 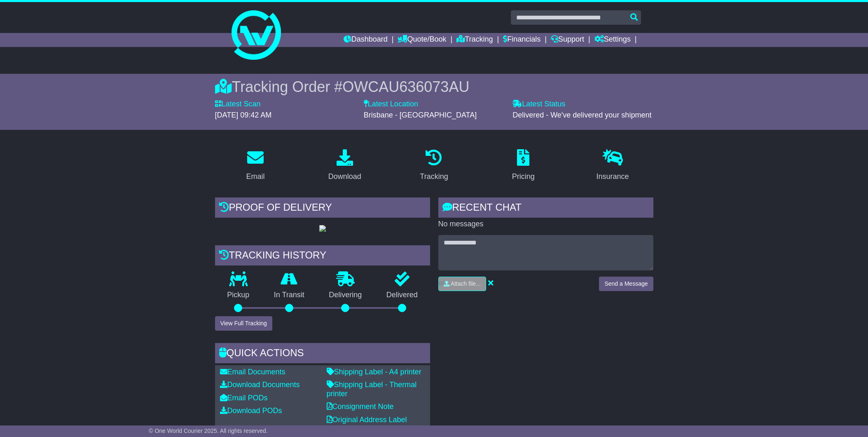 What do you see at coordinates (367, 420) in the screenshot?
I see `a: Original Address Label` at bounding box center [367, 420].